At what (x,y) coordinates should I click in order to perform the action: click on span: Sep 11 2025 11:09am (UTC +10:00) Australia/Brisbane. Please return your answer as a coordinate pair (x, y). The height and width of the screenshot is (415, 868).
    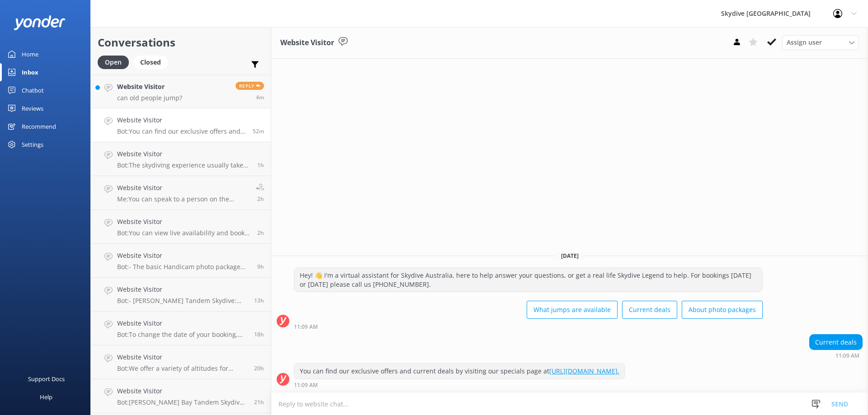
    Looking at the image, I should click on (258, 131).